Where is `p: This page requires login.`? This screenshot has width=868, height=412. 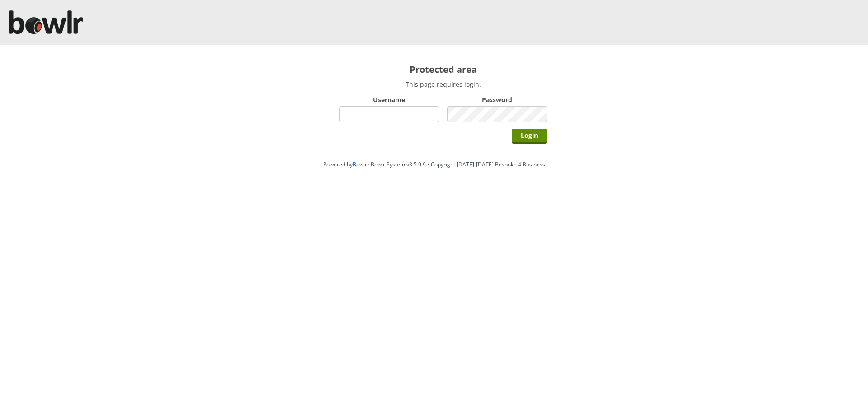
p: This page requires login. is located at coordinates (443, 84).